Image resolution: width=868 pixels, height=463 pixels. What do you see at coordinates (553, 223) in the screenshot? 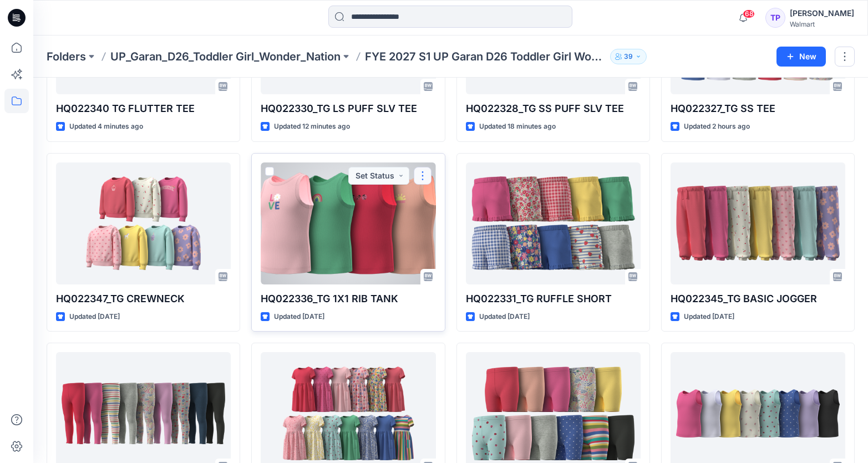
I see `a: HQ022331_TG RUFFLE SHORT` at bounding box center [553, 223].